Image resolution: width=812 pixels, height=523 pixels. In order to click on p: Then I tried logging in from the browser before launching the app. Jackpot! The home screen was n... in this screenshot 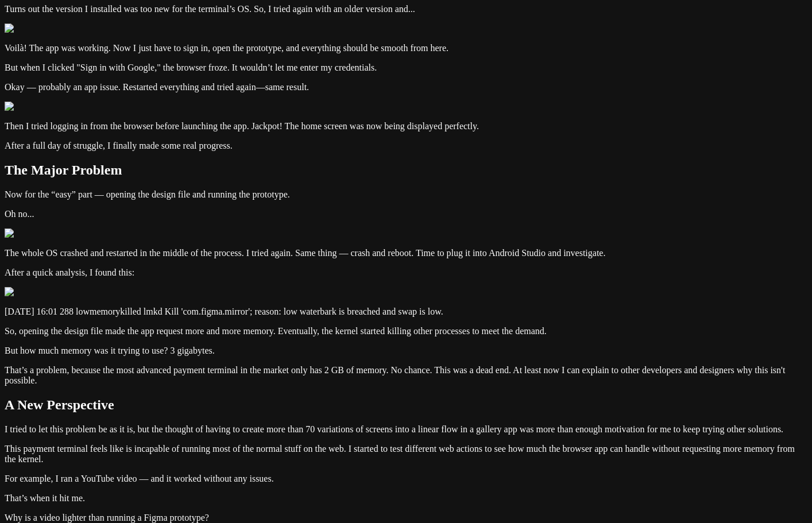, I will do `click(406, 126)`.